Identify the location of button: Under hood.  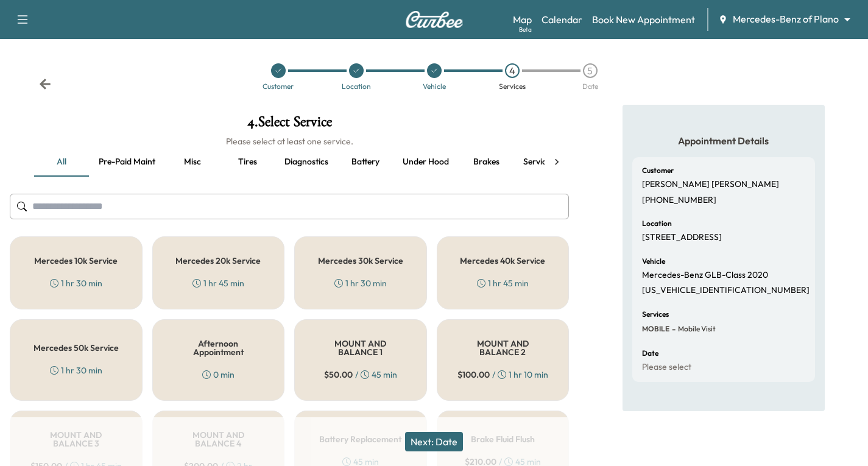
(426, 162).